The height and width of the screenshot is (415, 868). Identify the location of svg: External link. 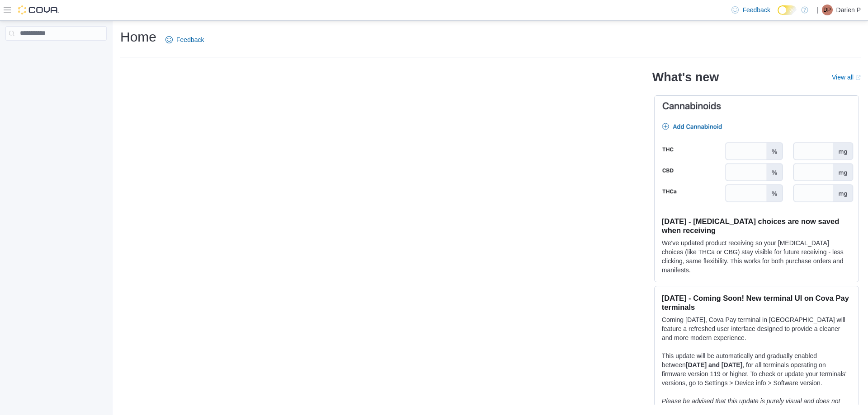
(858, 78).